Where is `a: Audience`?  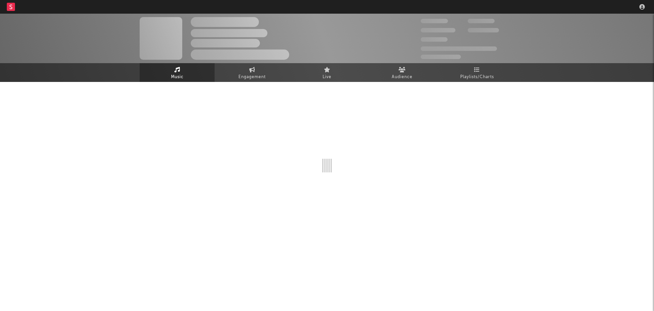 a: Audience is located at coordinates (402, 72).